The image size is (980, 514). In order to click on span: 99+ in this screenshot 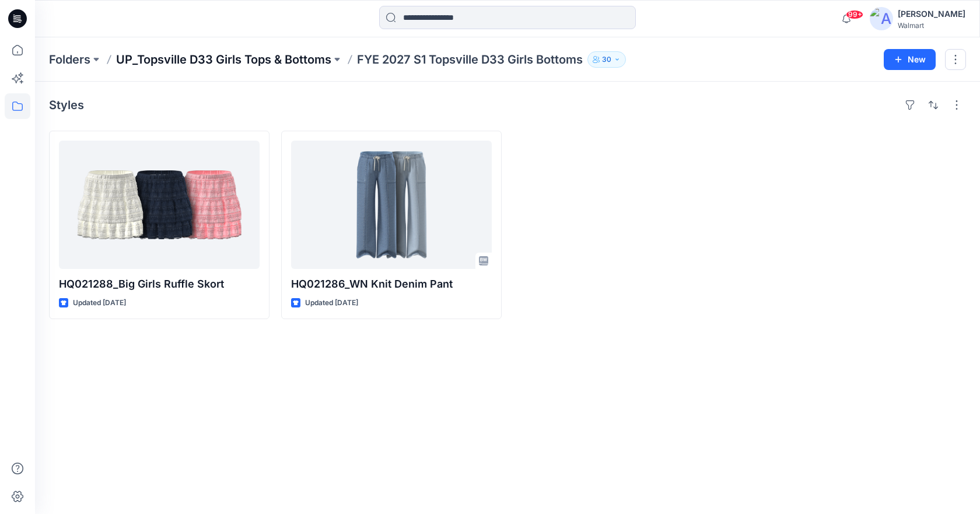, I will do `click(855, 15)`.